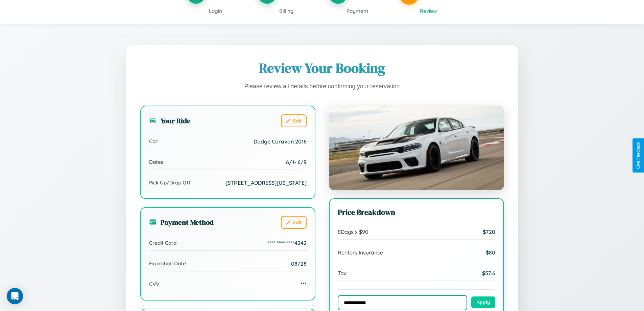 This screenshot has height=311, width=644. I want to click on span: 08/28, so click(299, 264).